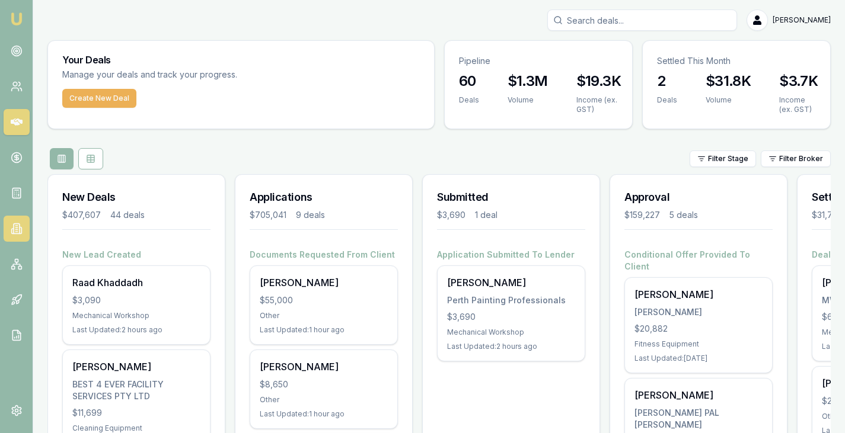 The width and height of the screenshot is (845, 433). What do you see at coordinates (801, 159) in the screenshot?
I see `span: Filter Broker` at bounding box center [801, 159].